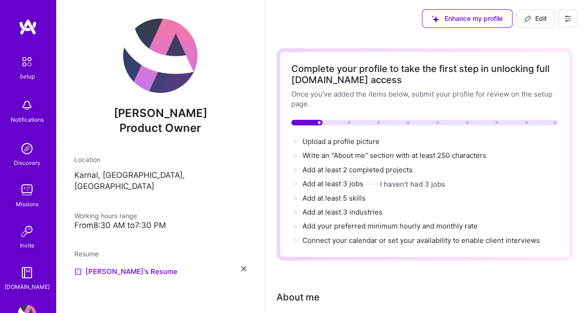 Image resolution: width=584 pixels, height=313 pixels. What do you see at coordinates (467, 19) in the screenshot?
I see `button: Enhance my profile` at bounding box center [467, 19].